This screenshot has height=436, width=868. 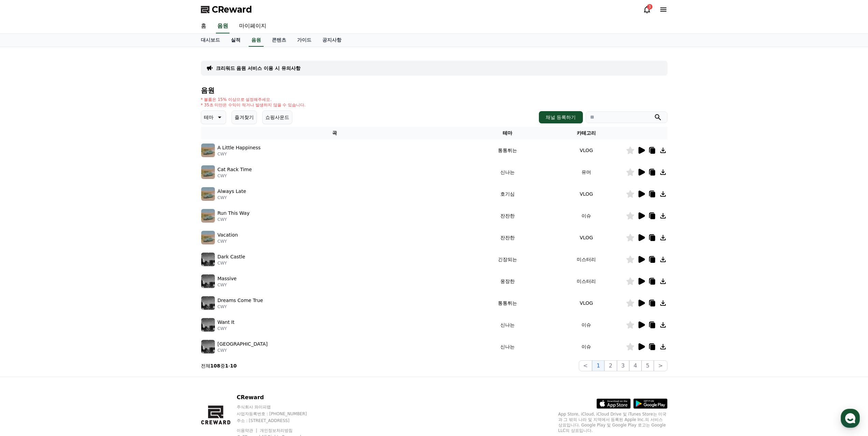 I want to click on h4: 음원, so click(x=434, y=90).